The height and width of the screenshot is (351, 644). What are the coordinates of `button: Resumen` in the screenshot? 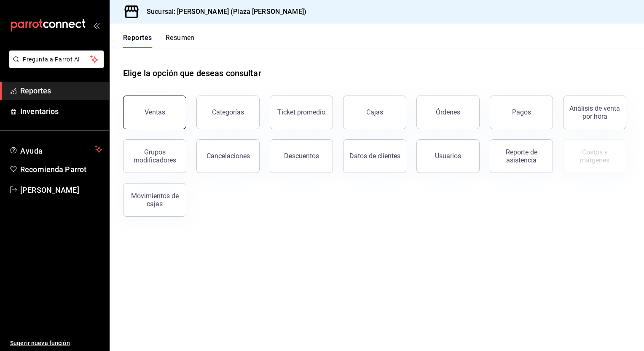 It's located at (180, 41).